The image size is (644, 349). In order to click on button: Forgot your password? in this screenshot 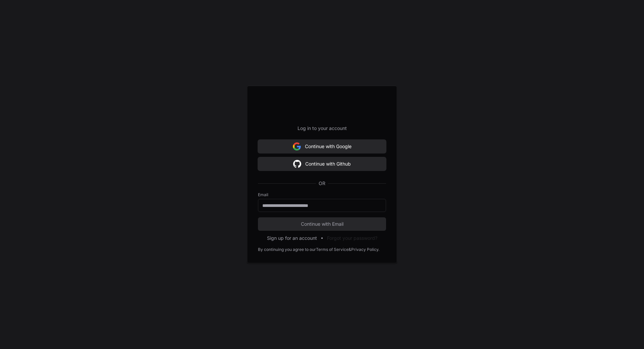, I will do `click(352, 238)`.